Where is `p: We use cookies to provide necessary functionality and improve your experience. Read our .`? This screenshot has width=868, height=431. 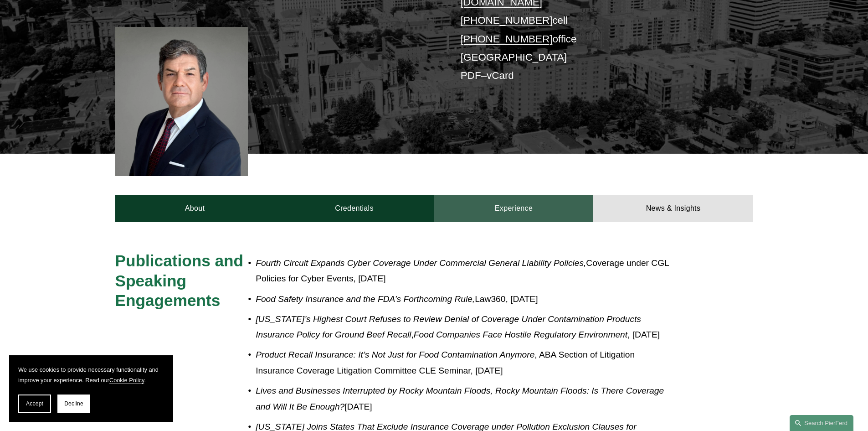 p: We use cookies to provide necessary functionality and improve your experience. Read our . is located at coordinates (91, 375).